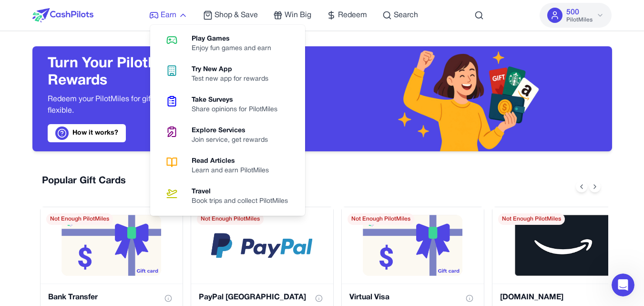 This screenshot has width=644, height=306. Describe the element at coordinates (575, 15) in the screenshot. I see `button: 500PilotMiles` at that location.